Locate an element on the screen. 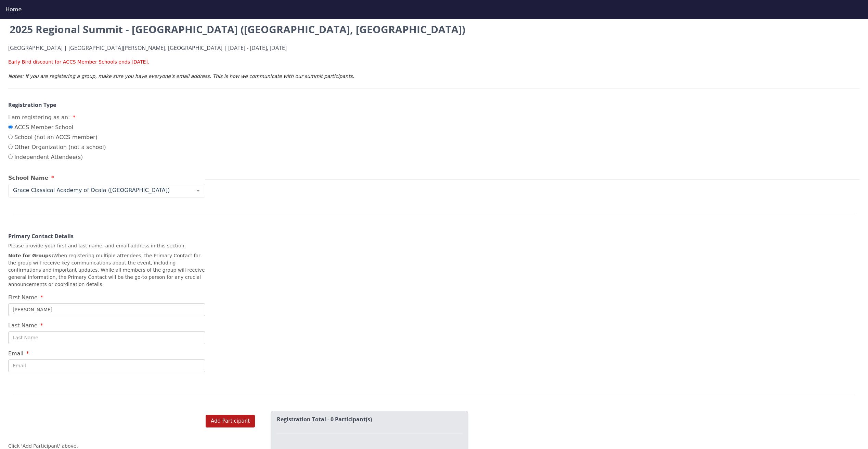 This screenshot has width=868, height=449. input: Last Name is located at coordinates (107, 338).